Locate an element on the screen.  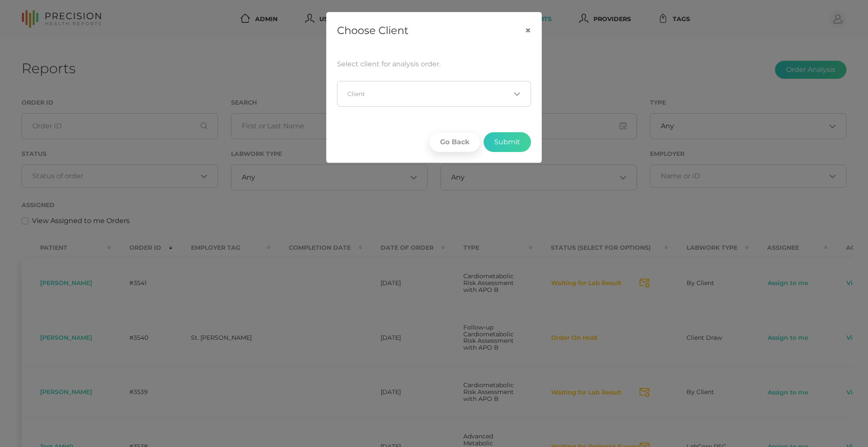
button: Close is located at coordinates (528, 30).